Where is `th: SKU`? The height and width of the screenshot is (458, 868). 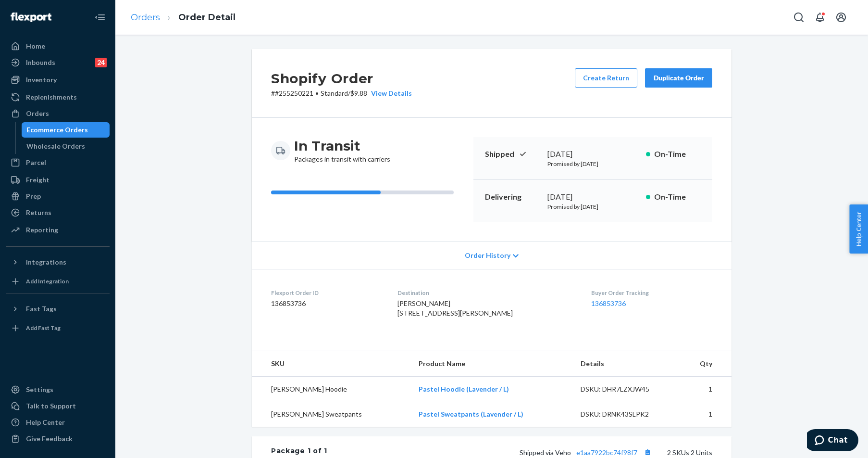 th: SKU is located at coordinates (331, 363).